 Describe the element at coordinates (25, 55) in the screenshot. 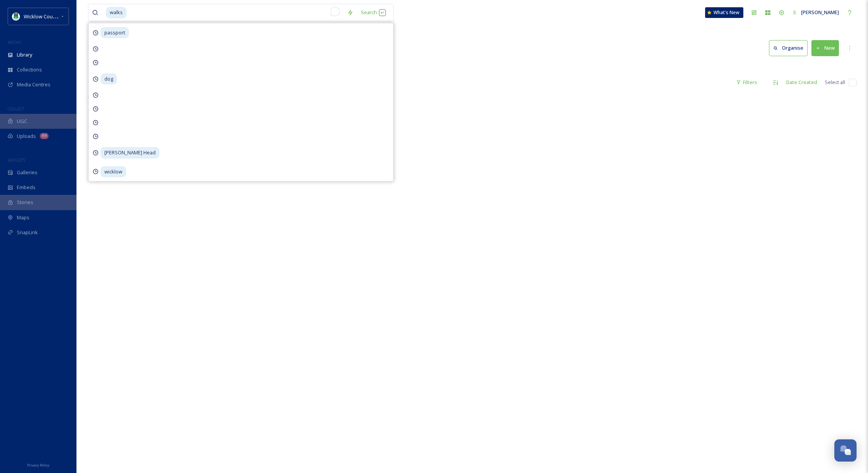

I see `span: Library` at that location.